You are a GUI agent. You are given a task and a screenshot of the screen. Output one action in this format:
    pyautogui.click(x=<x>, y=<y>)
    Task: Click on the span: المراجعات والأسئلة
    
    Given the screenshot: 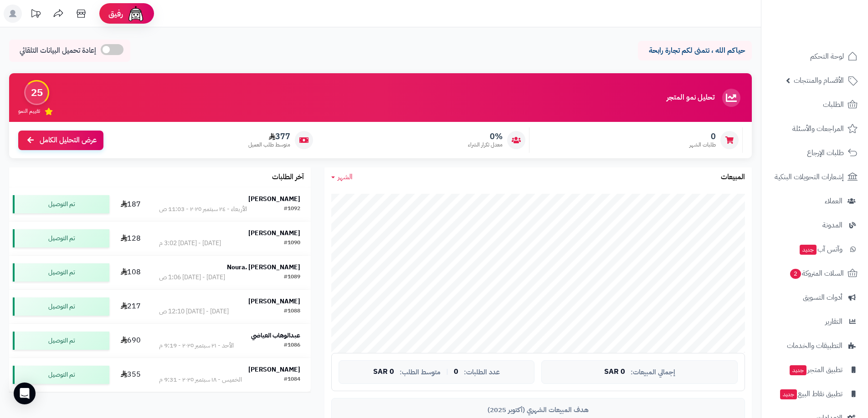 What is the action you would take?
    pyautogui.click(x=817, y=129)
    